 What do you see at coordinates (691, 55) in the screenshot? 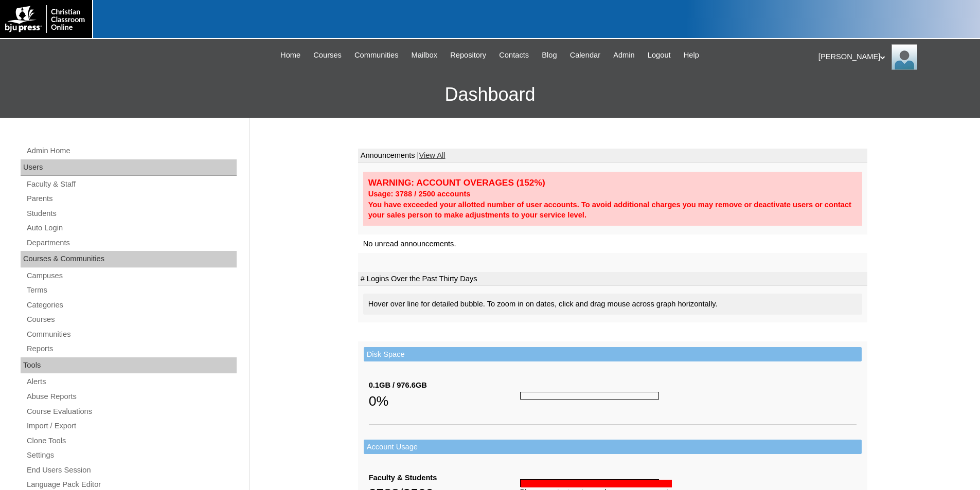
I see `a: Help` at bounding box center [691, 55].